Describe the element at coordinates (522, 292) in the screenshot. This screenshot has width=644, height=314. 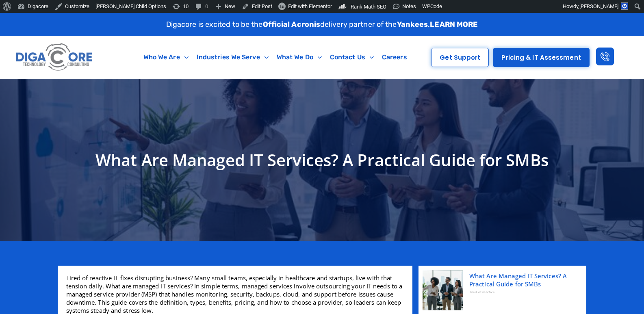
I see `div: Tired of reactive...` at that location.